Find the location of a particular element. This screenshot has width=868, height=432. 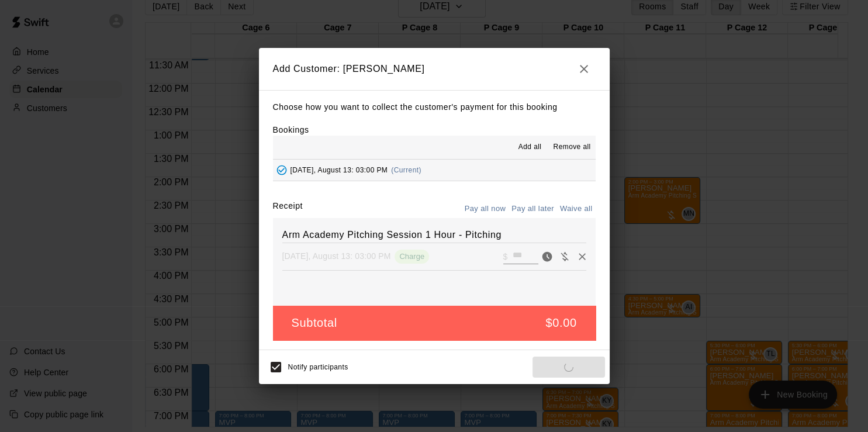

h5: Subtotal is located at coordinates (315, 323).